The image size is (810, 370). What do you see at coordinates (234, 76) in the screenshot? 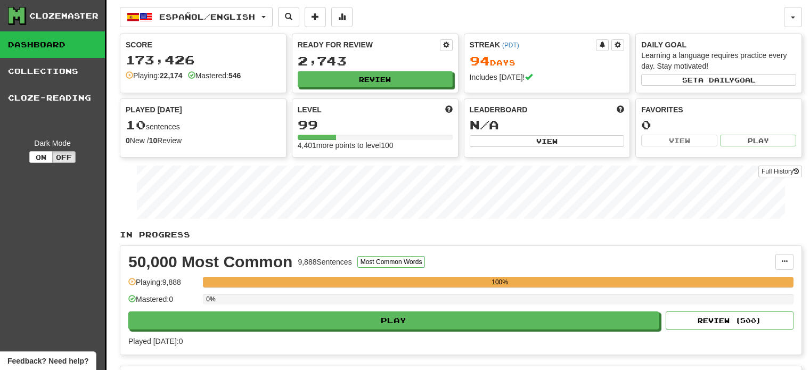
I see `strong: 546` at bounding box center [234, 76].